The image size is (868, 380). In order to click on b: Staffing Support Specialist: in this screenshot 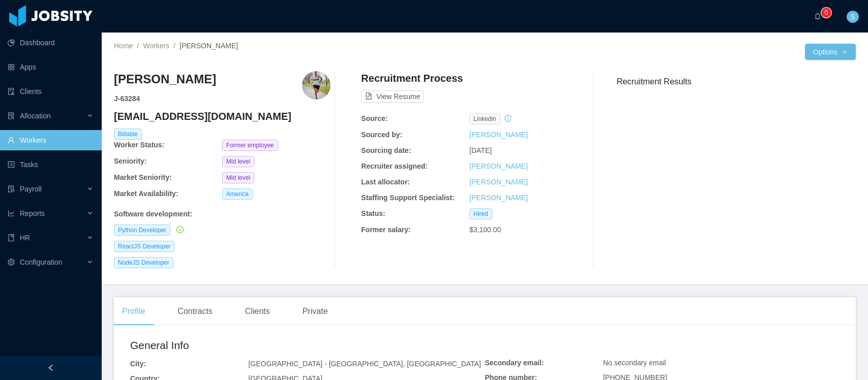, I will do `click(408, 198)`.